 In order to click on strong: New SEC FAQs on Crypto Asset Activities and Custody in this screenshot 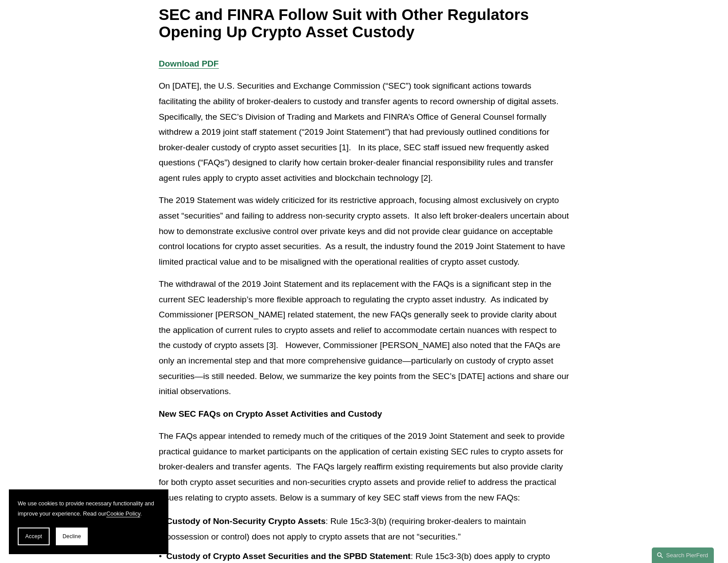, I will do `click(270, 413)`.